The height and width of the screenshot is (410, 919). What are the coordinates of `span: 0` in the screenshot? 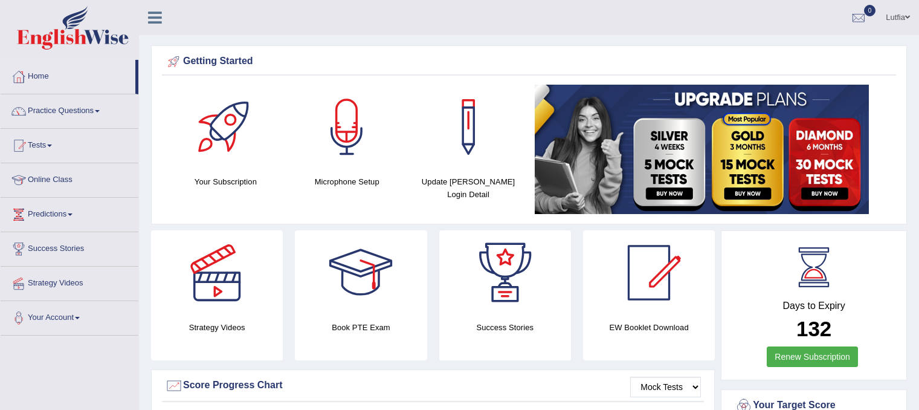 It's located at (870, 10).